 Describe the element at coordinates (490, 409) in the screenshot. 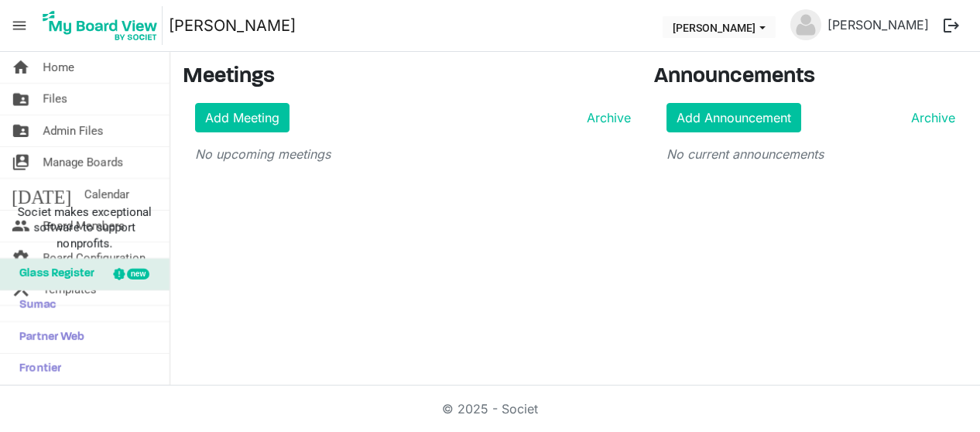

I see `a: © 2025 - Societ` at that location.